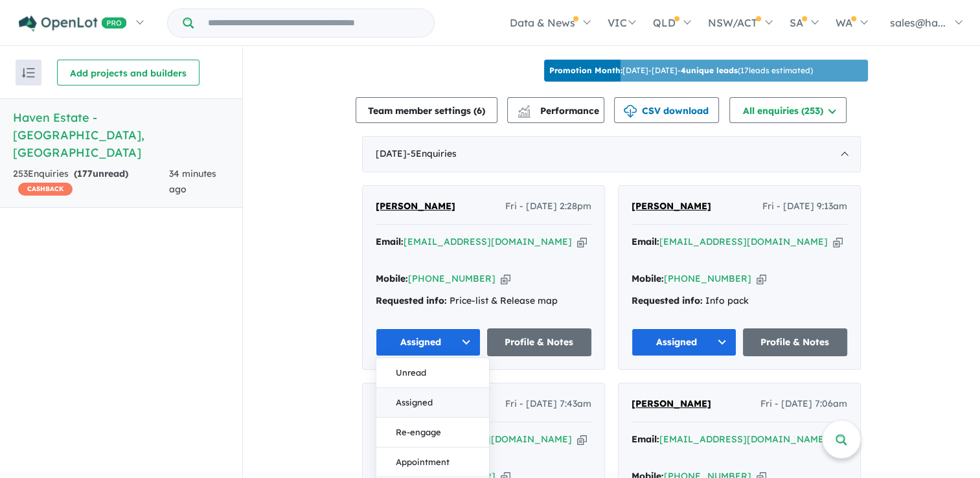 The height and width of the screenshot is (478, 980). What do you see at coordinates (433, 373) in the screenshot?
I see `button: Unread` at bounding box center [433, 373].